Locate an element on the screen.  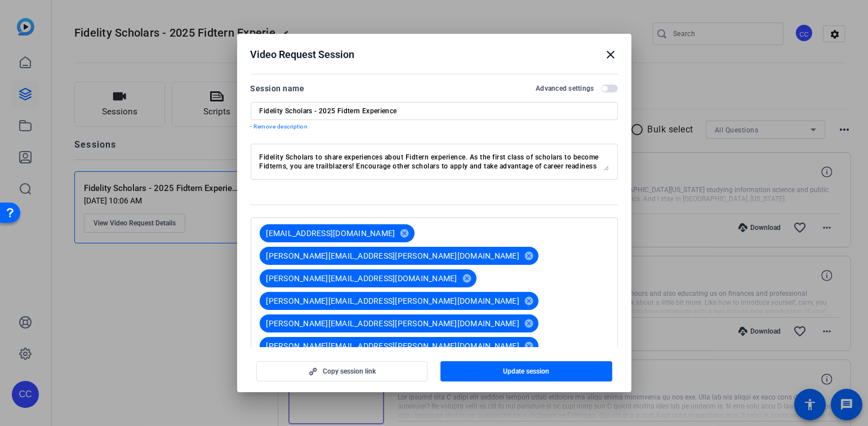
p: - Remove description is located at coordinates (434, 127).